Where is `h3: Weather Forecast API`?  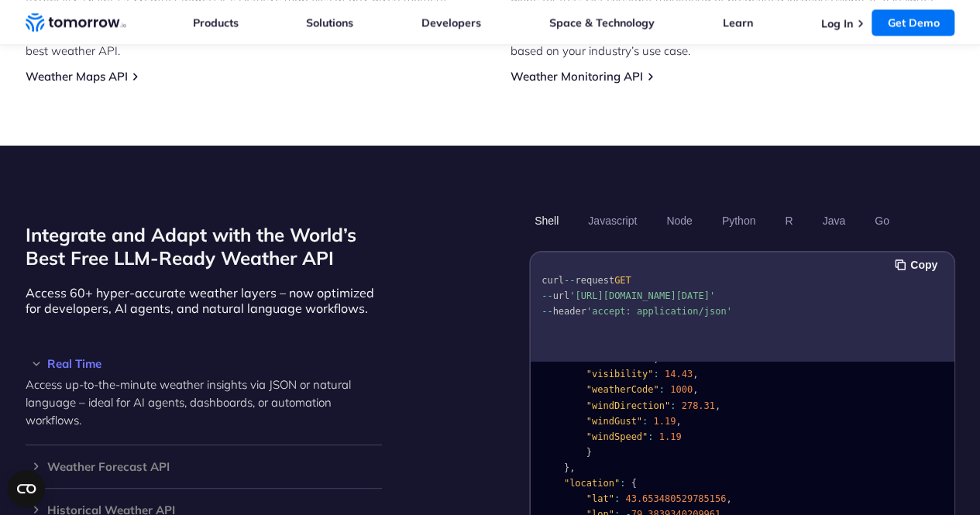
h3: Weather Forecast API is located at coordinates (203, 466).